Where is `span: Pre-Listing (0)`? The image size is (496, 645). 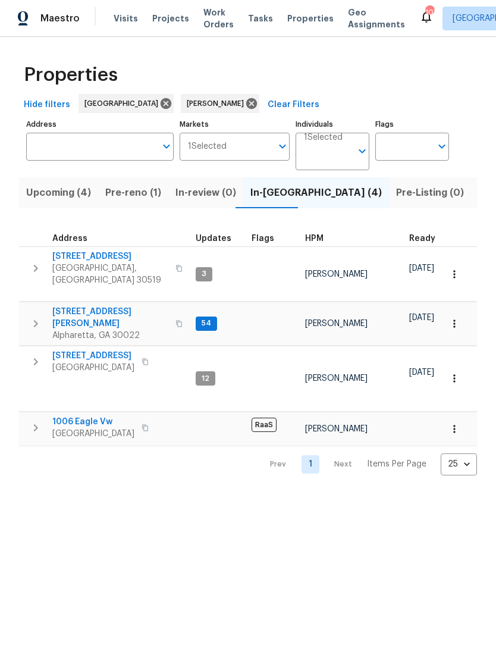 span: Pre-Listing (0) is located at coordinates (430, 193).